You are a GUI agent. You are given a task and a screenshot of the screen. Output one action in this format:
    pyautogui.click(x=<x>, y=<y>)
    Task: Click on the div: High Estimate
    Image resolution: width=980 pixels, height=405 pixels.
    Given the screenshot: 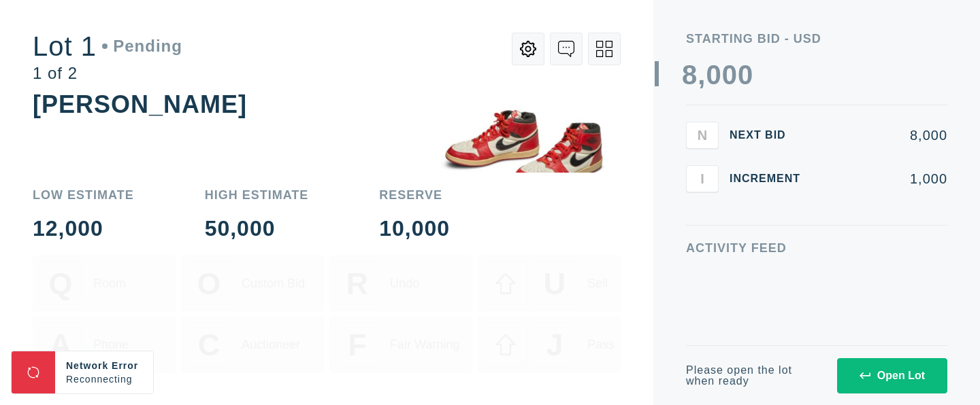 What is the action you would take?
    pyautogui.click(x=257, y=195)
    